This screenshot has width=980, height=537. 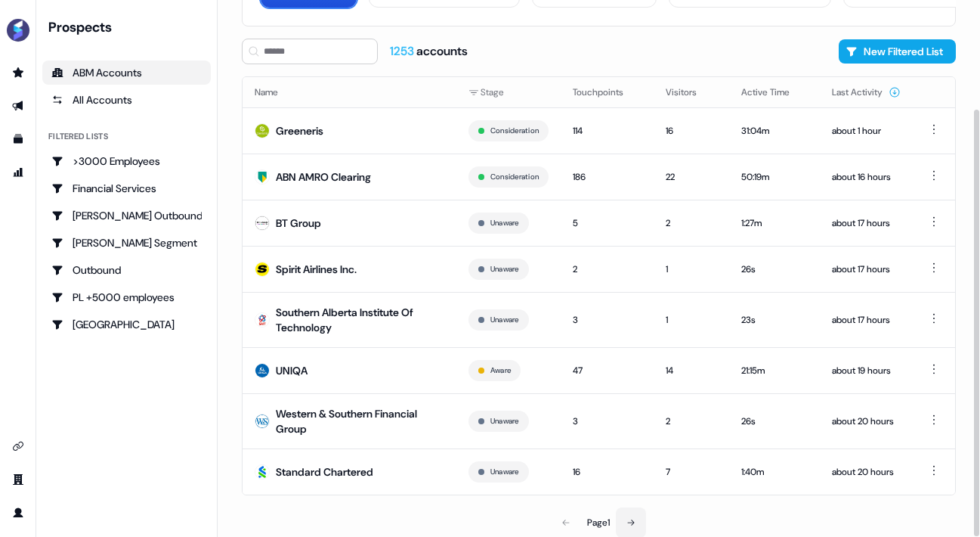 What do you see at coordinates (298, 223) in the screenshot?
I see `div: BT Group` at bounding box center [298, 223].